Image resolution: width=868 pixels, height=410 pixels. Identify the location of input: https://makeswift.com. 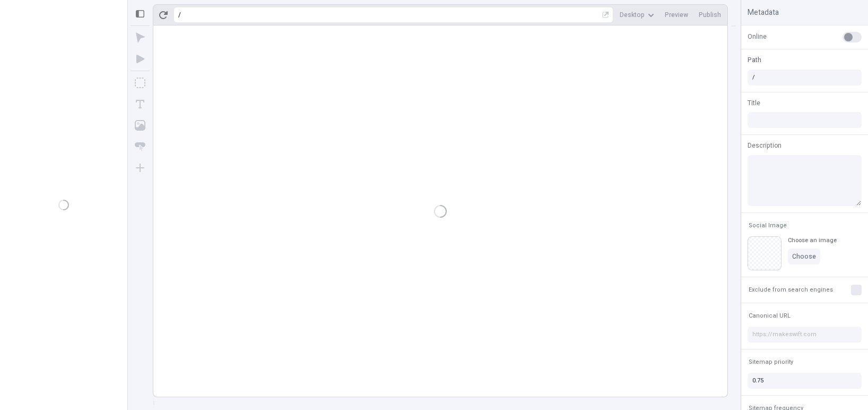
(804, 334).